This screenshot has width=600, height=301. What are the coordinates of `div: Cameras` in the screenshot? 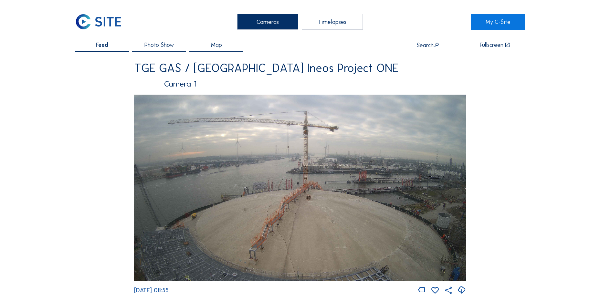 It's located at (268, 22).